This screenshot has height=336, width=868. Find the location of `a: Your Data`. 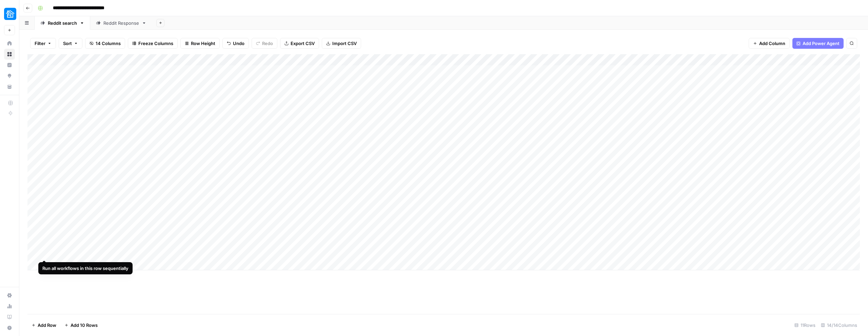

a: Your Data is located at coordinates (9, 87).